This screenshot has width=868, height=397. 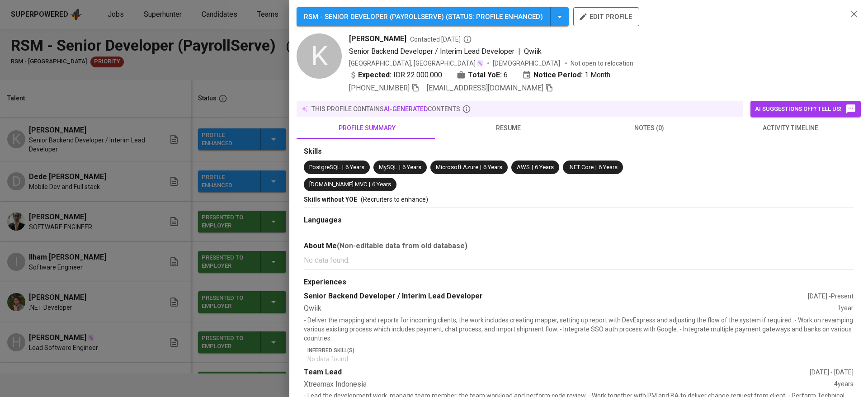 What do you see at coordinates (790, 128) in the screenshot?
I see `span: activity timeline` at bounding box center [790, 128].